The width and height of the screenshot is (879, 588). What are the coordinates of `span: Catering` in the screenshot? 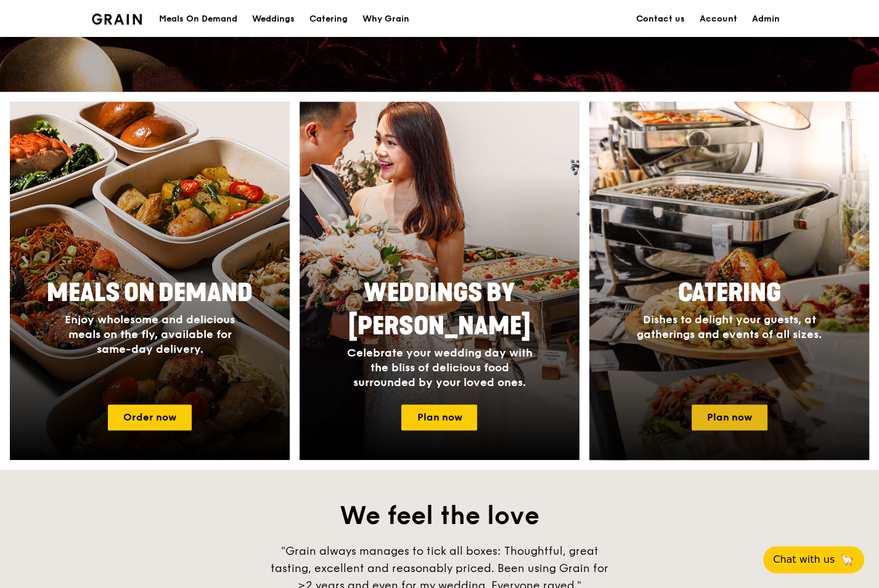 It's located at (729, 293).